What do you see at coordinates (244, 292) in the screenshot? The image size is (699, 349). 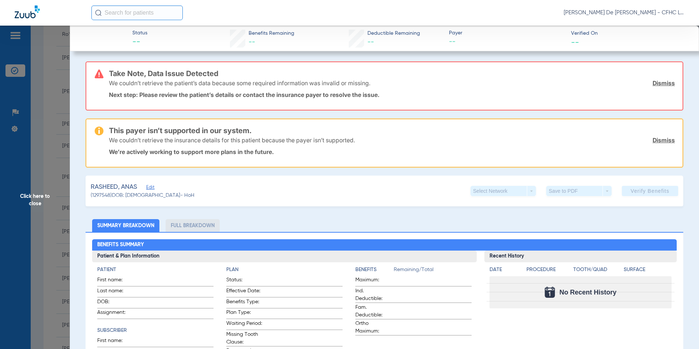 I see `span: Effective Date:` at bounding box center [244, 292].